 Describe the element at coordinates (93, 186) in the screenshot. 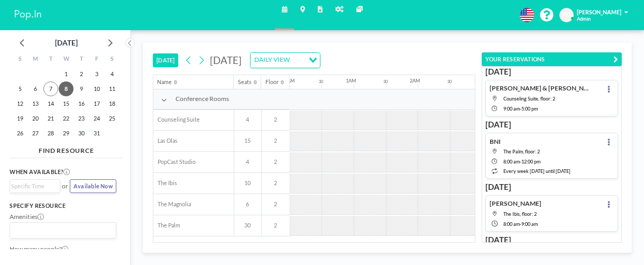

I see `button: Available Now` at that location.